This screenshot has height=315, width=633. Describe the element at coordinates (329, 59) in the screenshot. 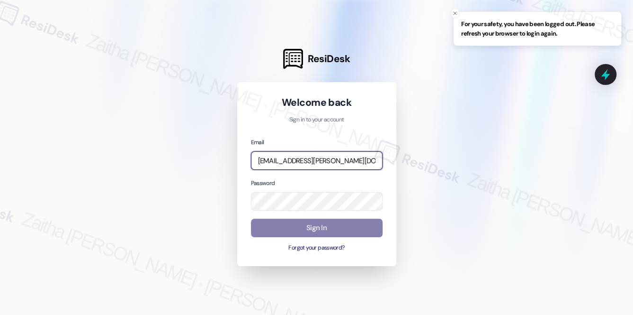

I see `span: ResiDesk` at that location.